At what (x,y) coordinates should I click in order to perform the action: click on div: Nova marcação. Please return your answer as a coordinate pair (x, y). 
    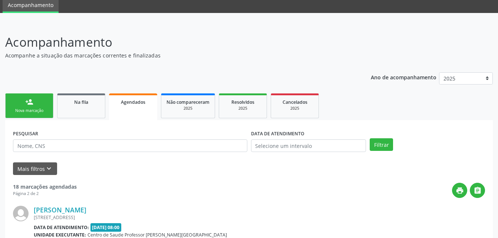
    Looking at the image, I should click on (29, 110).